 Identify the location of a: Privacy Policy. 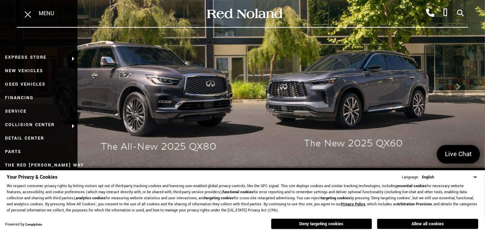
(353, 204).